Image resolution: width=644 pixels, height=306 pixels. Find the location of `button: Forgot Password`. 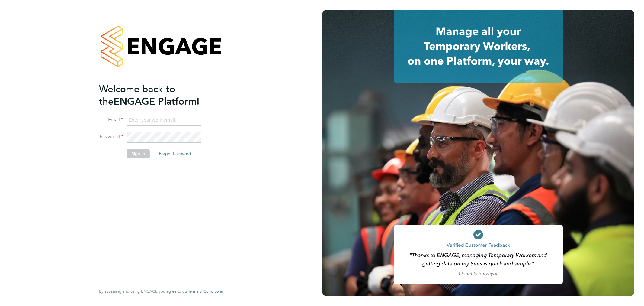

button: Forgot Password is located at coordinates (175, 153).